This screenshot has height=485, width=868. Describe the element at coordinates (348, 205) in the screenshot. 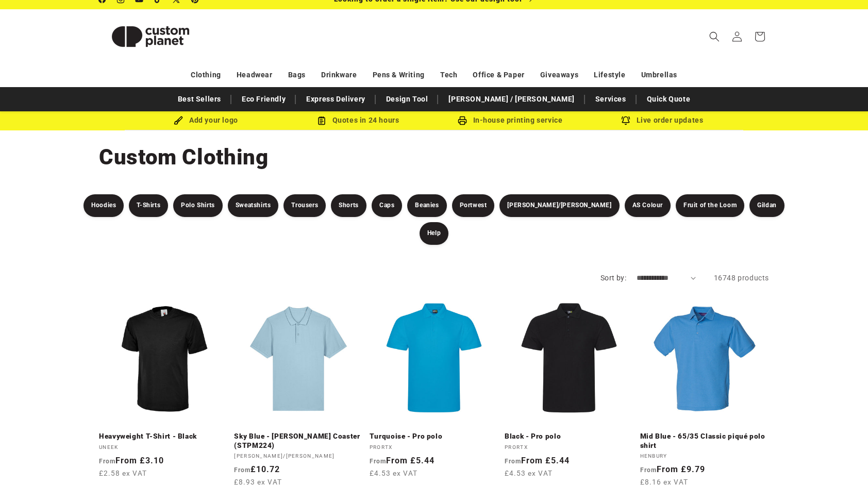

I see `a: Shorts` at that location.